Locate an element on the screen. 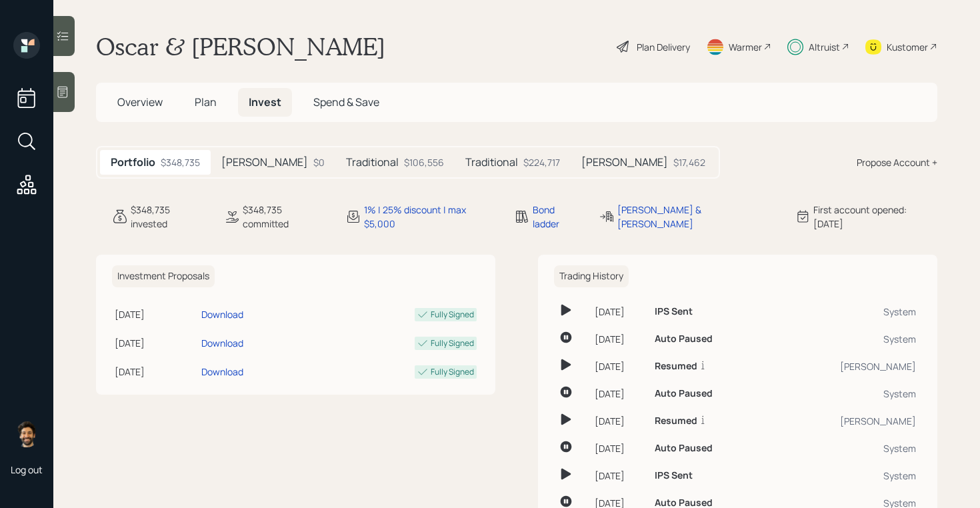  img: eric-schwartz-headshot.png is located at coordinates (26, 434).